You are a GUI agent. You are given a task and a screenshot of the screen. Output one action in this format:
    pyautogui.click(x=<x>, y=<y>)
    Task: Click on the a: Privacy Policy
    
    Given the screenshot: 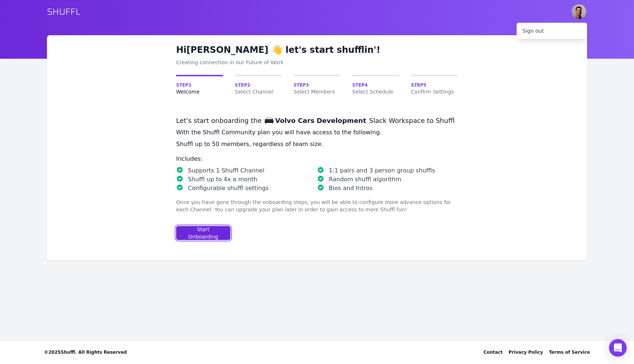 What is the action you would take?
    pyautogui.click(x=526, y=352)
    